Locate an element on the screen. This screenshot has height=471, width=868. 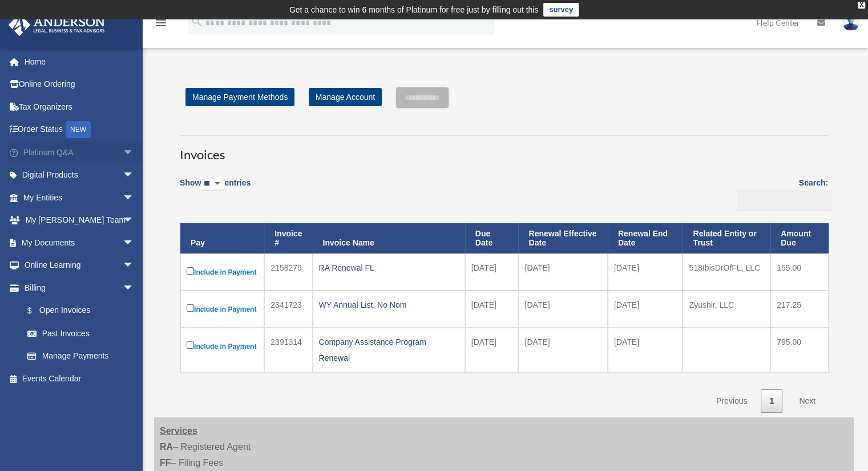
a: survey is located at coordinates (561, 10).